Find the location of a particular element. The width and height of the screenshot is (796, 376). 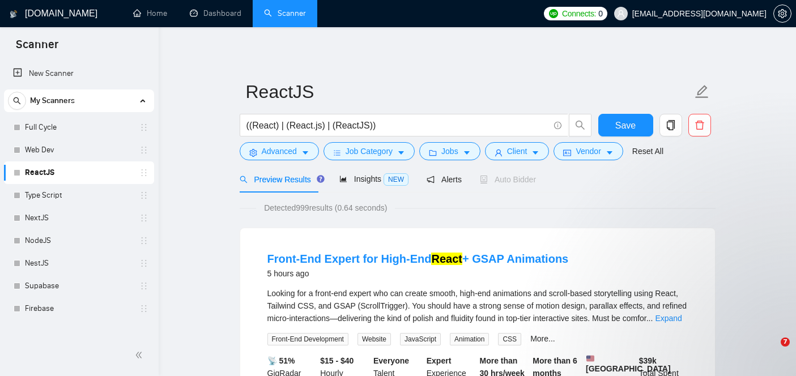

b: $15 - $40 is located at coordinates (337, 361).